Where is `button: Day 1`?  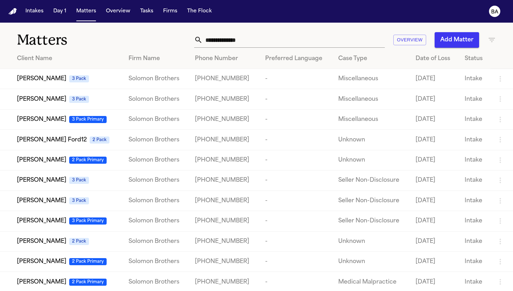
button: Day 1 is located at coordinates (60, 11).